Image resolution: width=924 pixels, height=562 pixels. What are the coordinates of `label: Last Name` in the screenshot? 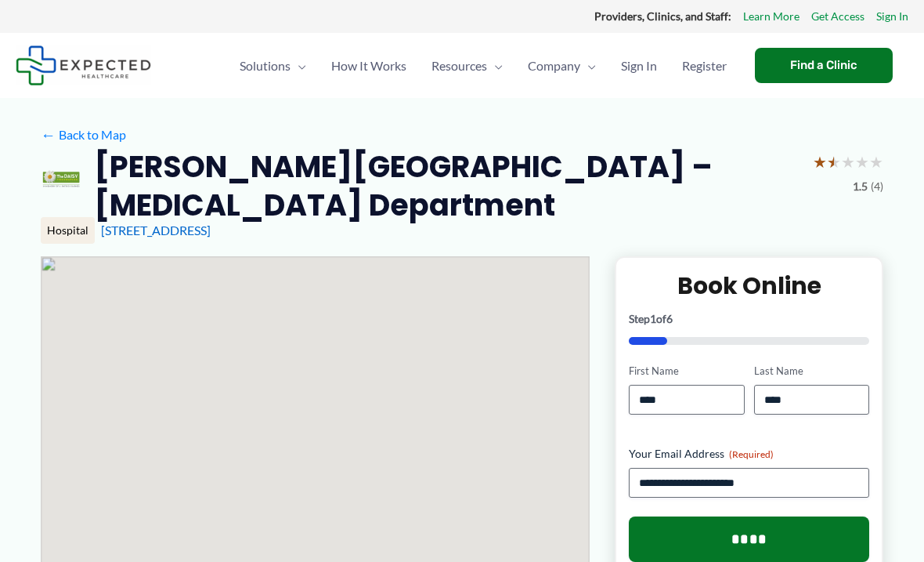 It's located at (812, 370).